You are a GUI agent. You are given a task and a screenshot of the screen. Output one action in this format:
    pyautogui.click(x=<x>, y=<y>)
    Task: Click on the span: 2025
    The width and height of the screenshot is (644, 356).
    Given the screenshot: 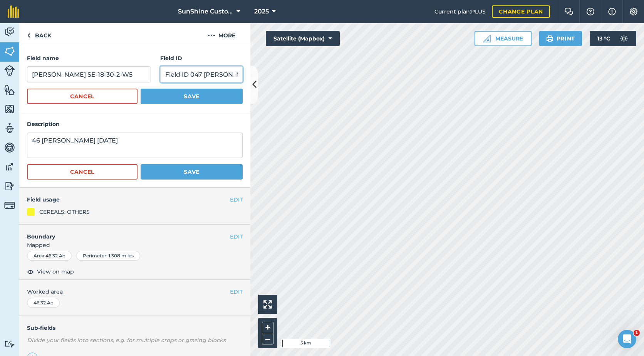 What is the action you would take?
    pyautogui.click(x=262, y=11)
    